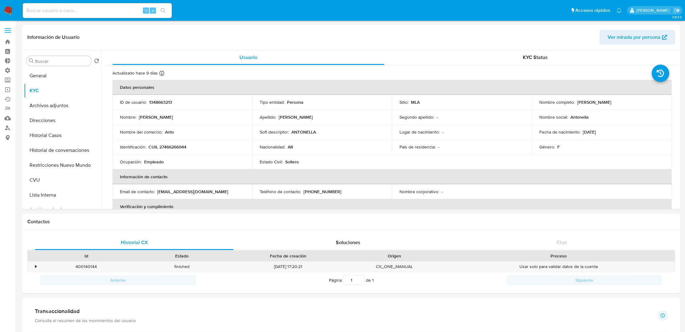  What do you see at coordinates (404, 102) in the screenshot?
I see `p: Sitio :` at bounding box center [404, 102].